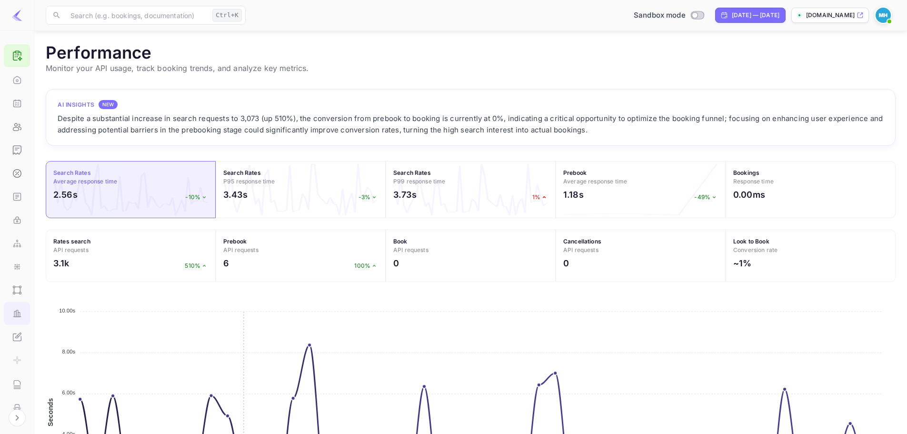 The height and width of the screenshot is (434, 907). What do you see at coordinates (753, 181) in the screenshot?
I see `span: Response time` at bounding box center [753, 181].